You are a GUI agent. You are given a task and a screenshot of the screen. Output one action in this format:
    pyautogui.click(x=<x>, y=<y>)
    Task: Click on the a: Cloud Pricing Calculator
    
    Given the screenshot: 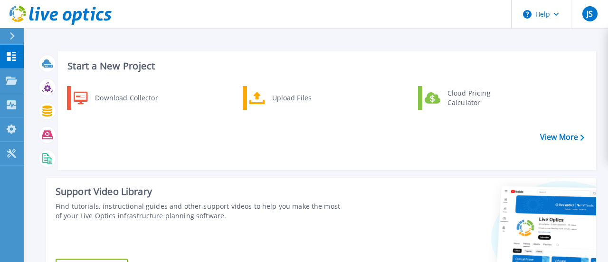 What is the action you would take?
    pyautogui.click(x=466, y=98)
    